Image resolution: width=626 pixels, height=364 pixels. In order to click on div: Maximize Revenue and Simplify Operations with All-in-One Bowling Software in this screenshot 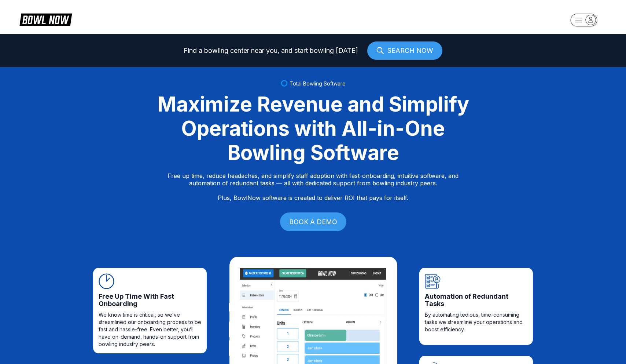, I will do `click(313, 128)`.